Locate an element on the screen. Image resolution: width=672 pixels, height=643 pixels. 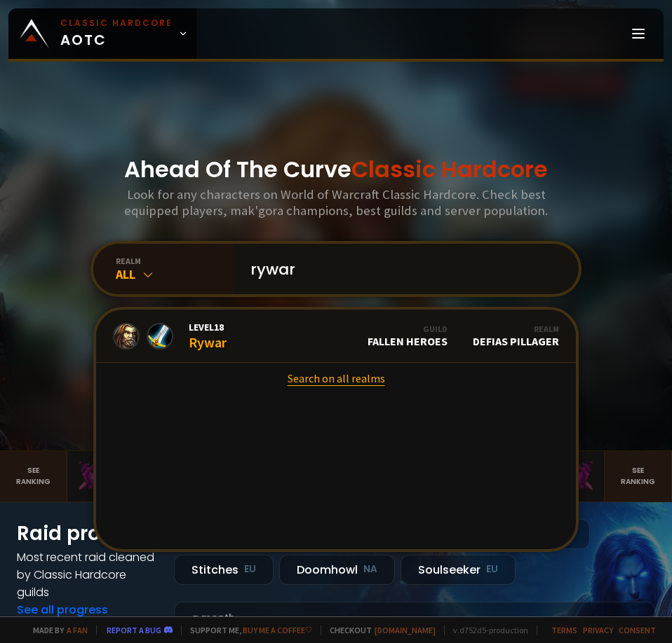
div: Stitches is located at coordinates (224, 569).